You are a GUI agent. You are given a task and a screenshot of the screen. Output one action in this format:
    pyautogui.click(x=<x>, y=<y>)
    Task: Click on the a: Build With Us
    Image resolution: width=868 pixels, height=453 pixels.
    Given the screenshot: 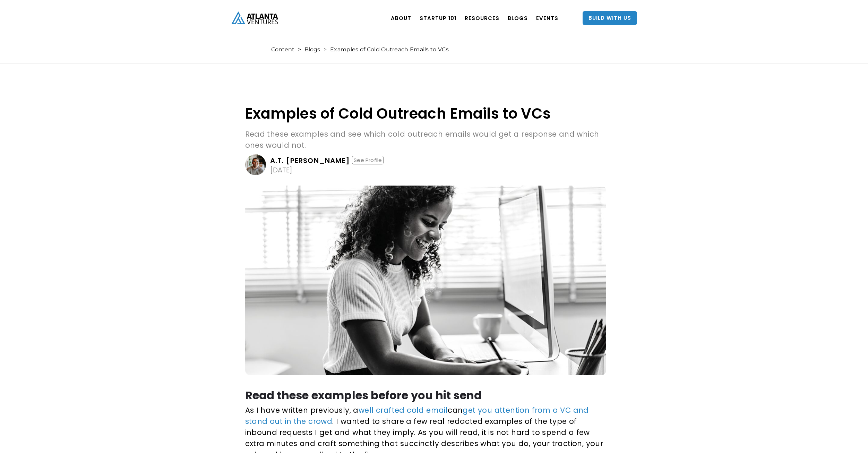 What is the action you would take?
    pyautogui.click(x=610, y=18)
    